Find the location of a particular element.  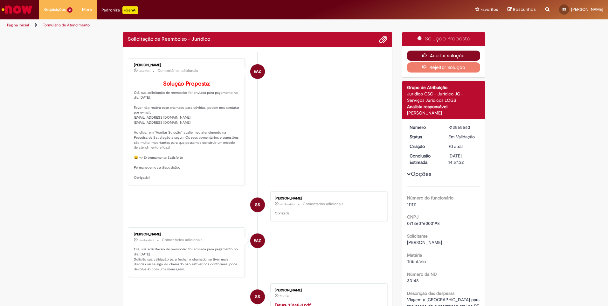

button: Aceitar solução is located at coordinates (444, 56).